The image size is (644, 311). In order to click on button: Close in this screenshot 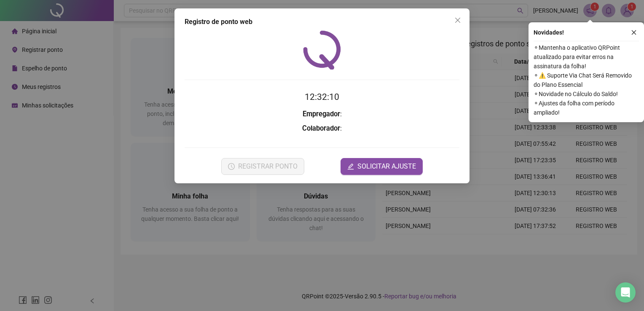, I will do `click(458, 20)`.